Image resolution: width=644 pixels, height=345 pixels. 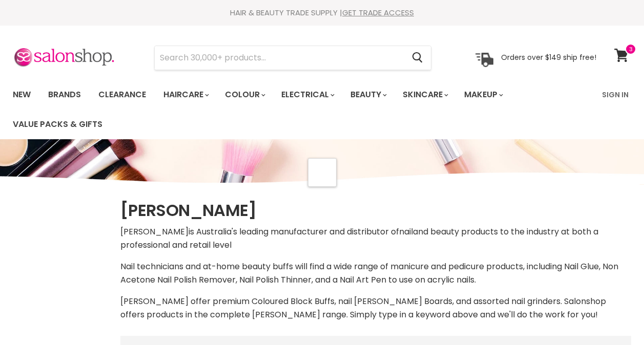 I want to click on a: Skincare, so click(x=425, y=95).